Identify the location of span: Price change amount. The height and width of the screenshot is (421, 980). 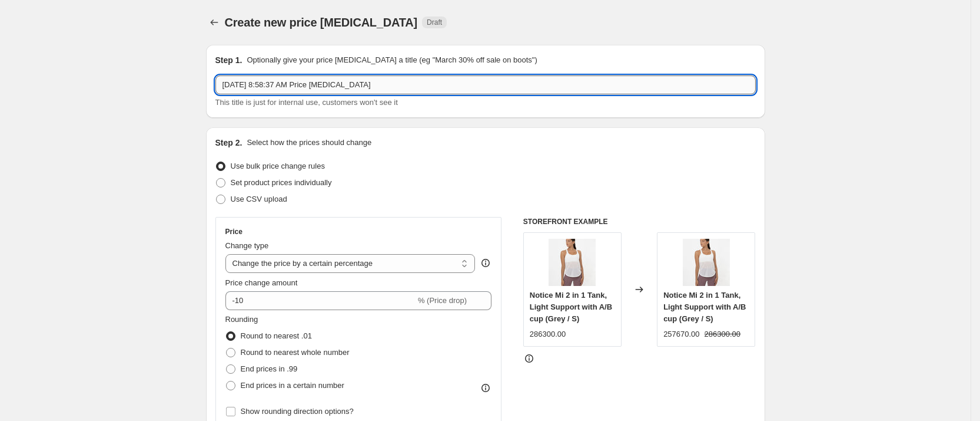
(261, 282).